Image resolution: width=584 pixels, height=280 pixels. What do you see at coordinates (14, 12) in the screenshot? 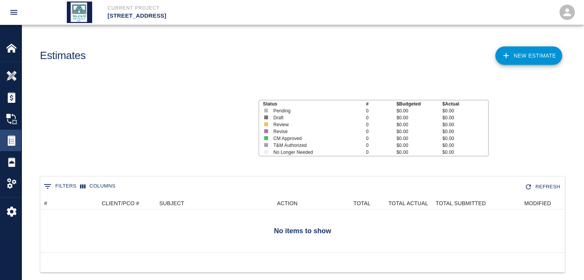
I see `button: open drawer` at bounding box center [14, 12].